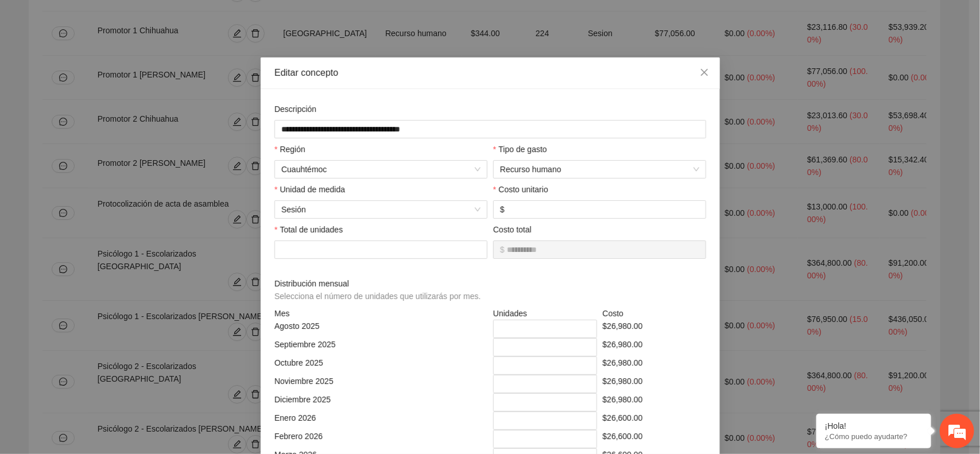  What do you see at coordinates (381, 439) in the screenshot?
I see `div: Febrero 2026` at bounding box center [381, 439].